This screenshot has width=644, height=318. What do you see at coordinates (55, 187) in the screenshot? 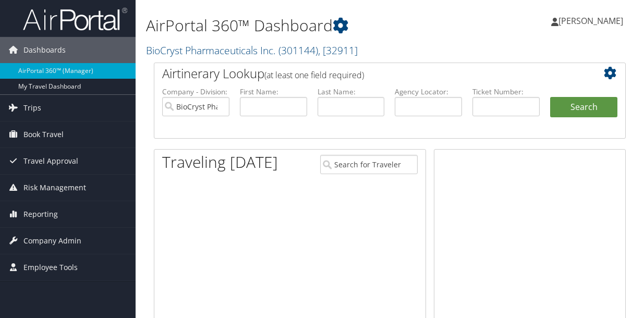
I see `span: Risk Management` at bounding box center [55, 187].